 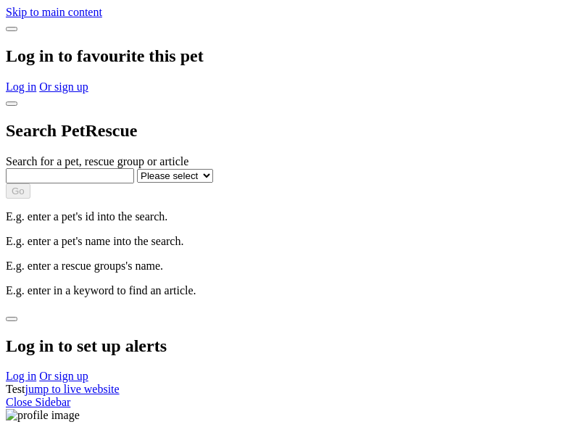 What do you see at coordinates (18, 191) in the screenshot?
I see `button: Go` at bounding box center [18, 191].